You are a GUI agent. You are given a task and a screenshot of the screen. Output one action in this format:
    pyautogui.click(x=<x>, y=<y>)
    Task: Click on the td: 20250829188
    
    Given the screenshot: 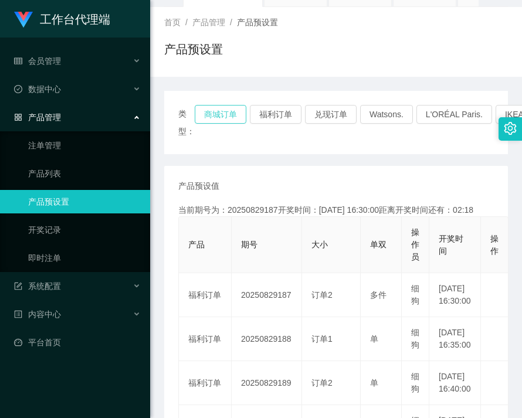 What is the action you would take?
    pyautogui.click(x=267, y=339)
    